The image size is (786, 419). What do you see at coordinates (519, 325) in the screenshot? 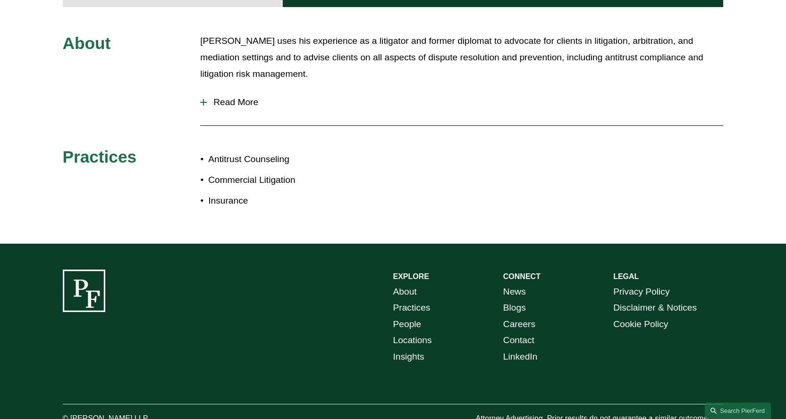
I see `a: Careers` at bounding box center [519, 325].